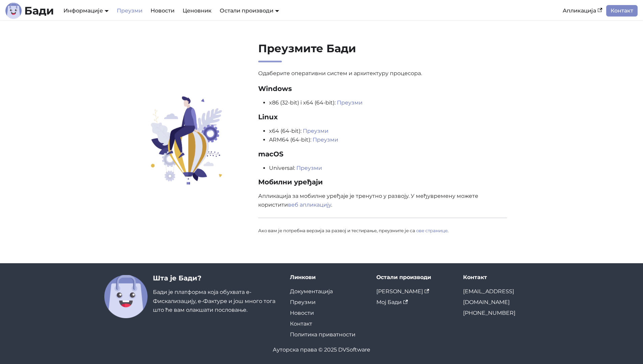 This screenshot has width=643, height=364. I want to click on b: Бади, so click(39, 11).